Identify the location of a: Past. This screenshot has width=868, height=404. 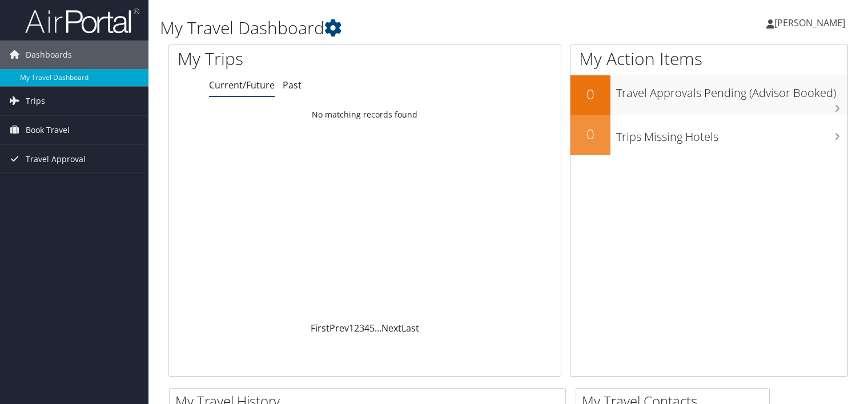
(292, 85).